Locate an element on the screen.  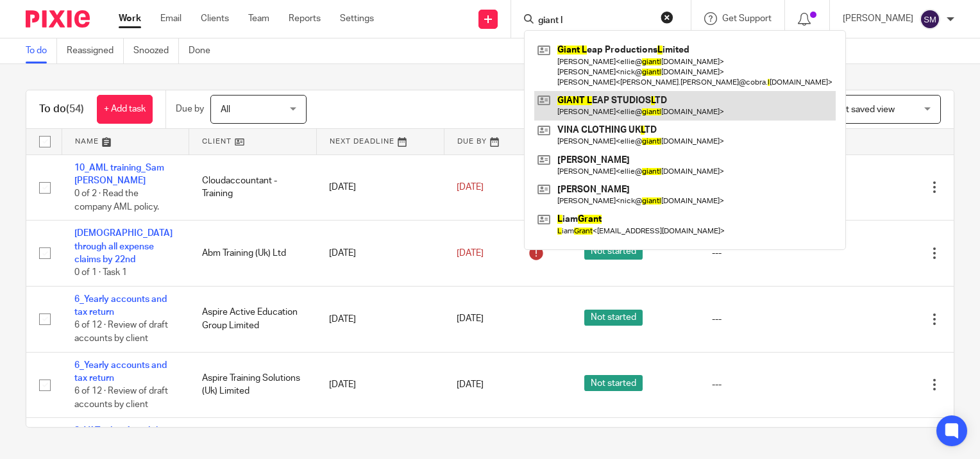
p: Due by is located at coordinates (189, 109).